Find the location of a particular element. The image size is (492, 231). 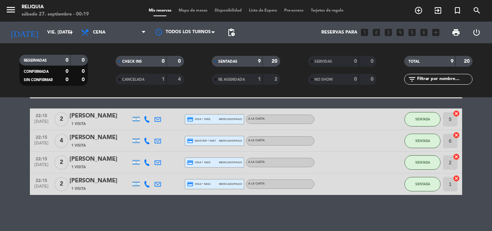

span: Disponibilidad is located at coordinates (228, 10).